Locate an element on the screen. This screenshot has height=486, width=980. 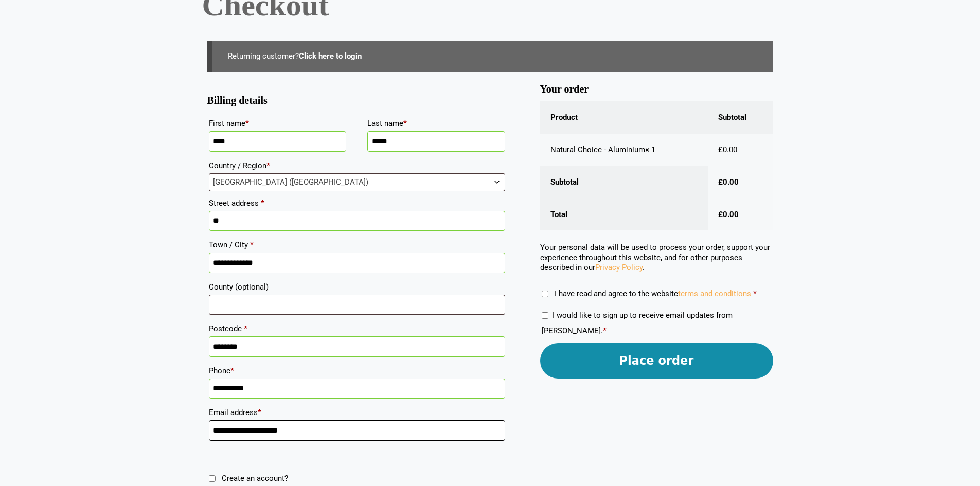
label: Country / Region is located at coordinates (357, 166).